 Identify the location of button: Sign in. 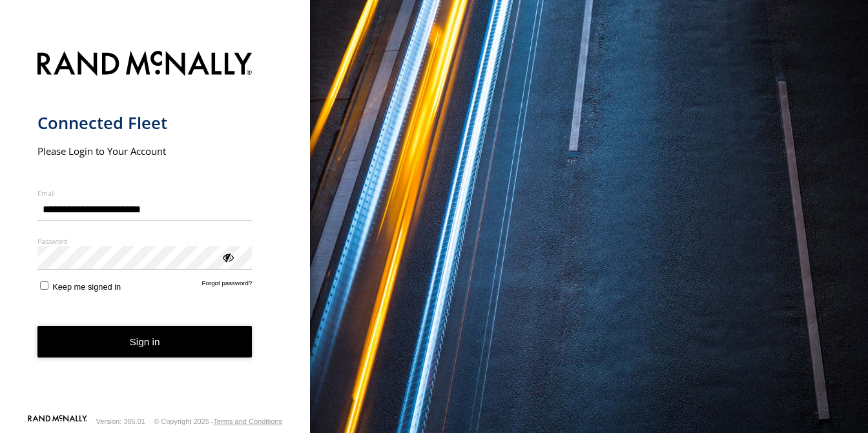
(145, 342).